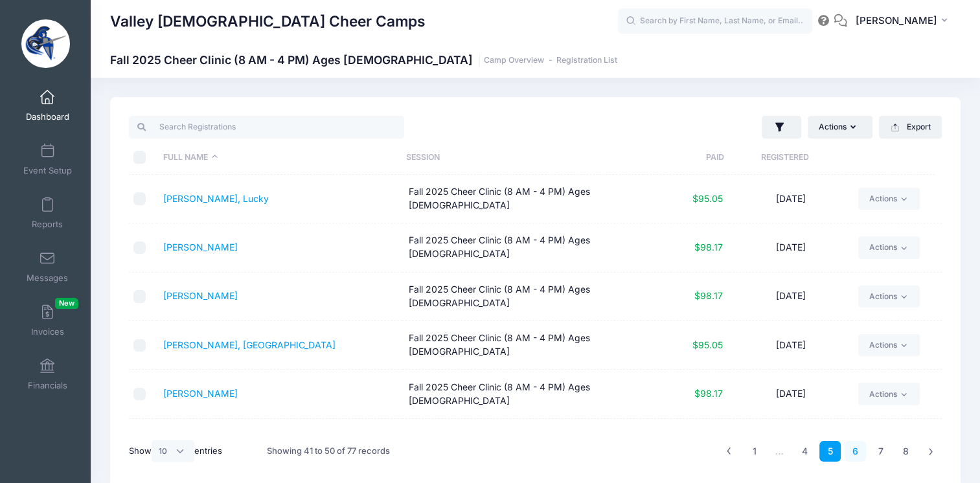 The image size is (980, 483). What do you see at coordinates (47, 105) in the screenshot?
I see `a: Dashboard` at bounding box center [47, 105].